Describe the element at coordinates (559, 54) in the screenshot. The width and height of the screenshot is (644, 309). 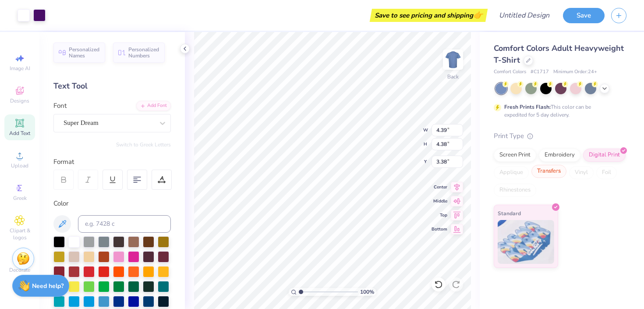
I see `span: Comfort Colors Adult Heavyweight T-Shirt` at that location.